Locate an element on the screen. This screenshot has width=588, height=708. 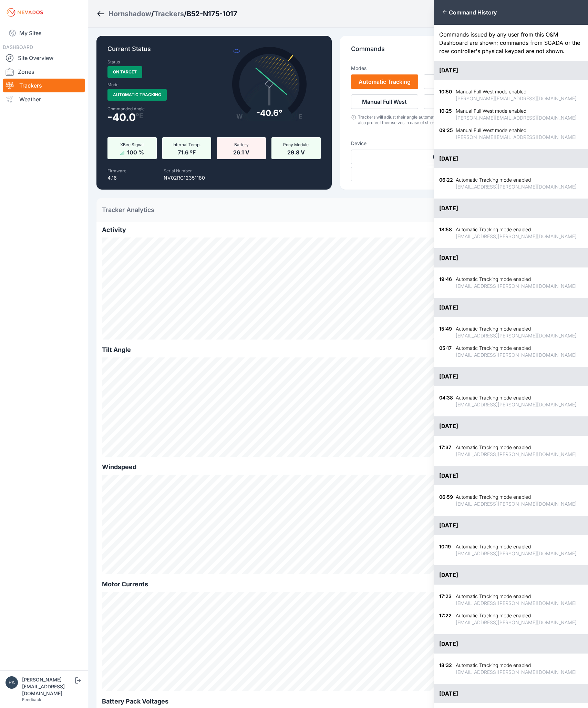
span: Command History is located at coordinates (473, 12).